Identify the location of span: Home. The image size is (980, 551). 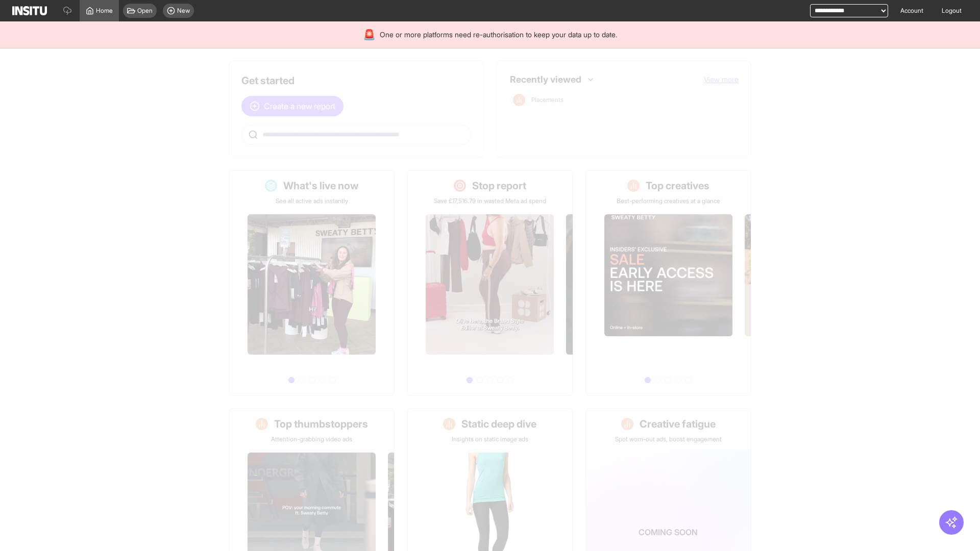
(104, 11).